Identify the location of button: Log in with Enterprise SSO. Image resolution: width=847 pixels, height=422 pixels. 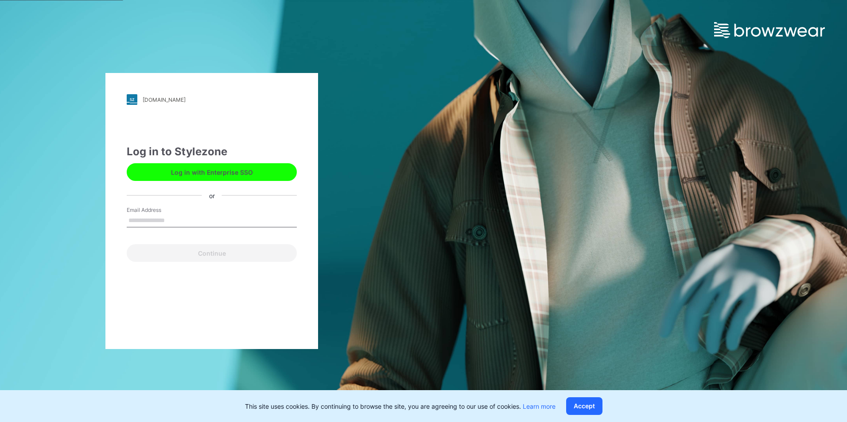
(212, 172).